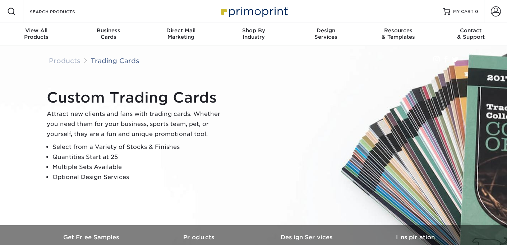 Image resolution: width=507 pixels, height=245 pixels. What do you see at coordinates (399, 35) in the screenshot?
I see `a: Resources& Templates` at bounding box center [399, 35].